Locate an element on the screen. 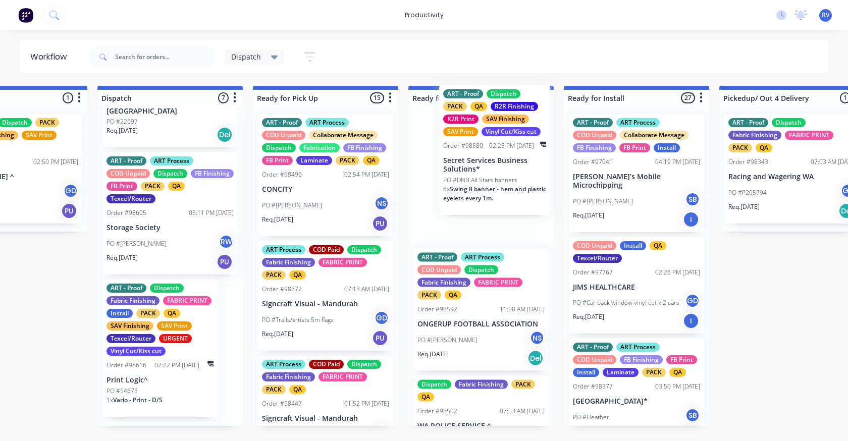 The height and width of the screenshot is (441, 848). span: Dispatch is located at coordinates (246, 57).